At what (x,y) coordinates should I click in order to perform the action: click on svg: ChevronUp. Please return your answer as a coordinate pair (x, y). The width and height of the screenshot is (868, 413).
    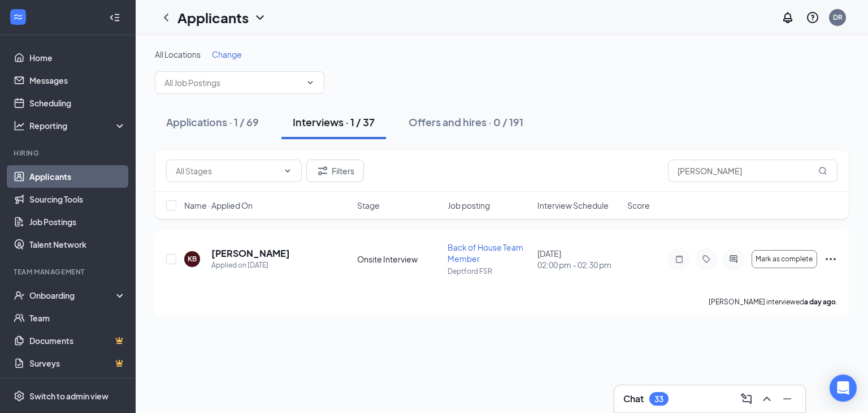
    Looking at the image, I should click on (766, 399).